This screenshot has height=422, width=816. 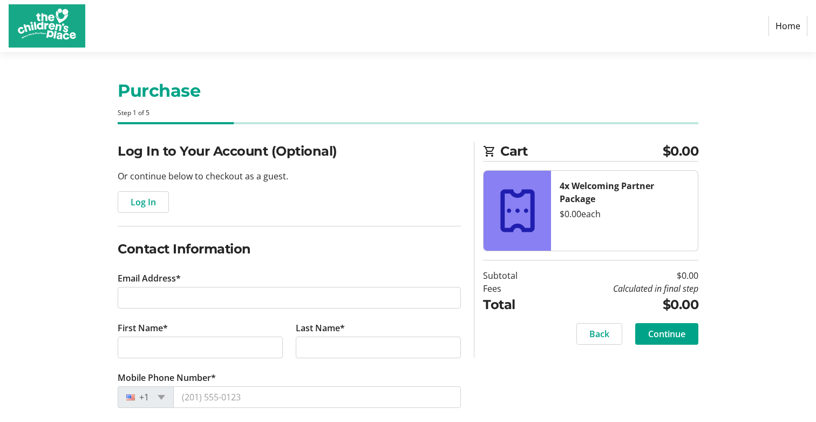 I want to click on span: Cart, so click(x=581, y=151).